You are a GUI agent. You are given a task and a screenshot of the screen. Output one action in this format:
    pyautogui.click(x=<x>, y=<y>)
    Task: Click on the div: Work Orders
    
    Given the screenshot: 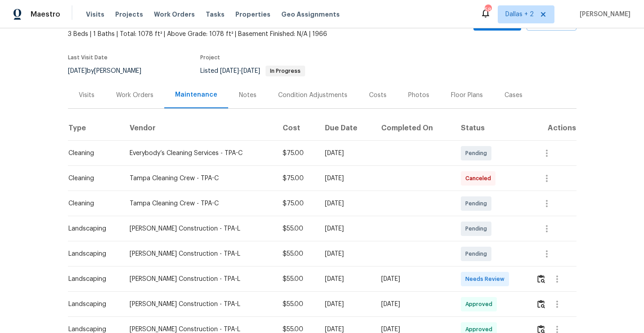 What is the action you would take?
    pyautogui.click(x=135, y=96)
    